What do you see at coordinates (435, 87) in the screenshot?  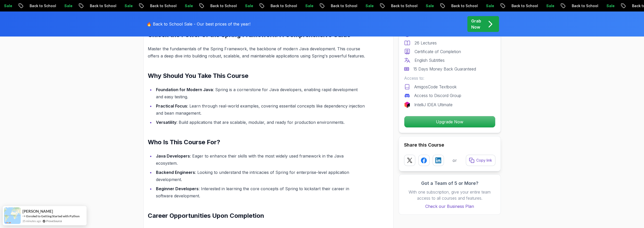 I see `p: AmigosCode Textbook` at bounding box center [435, 87].